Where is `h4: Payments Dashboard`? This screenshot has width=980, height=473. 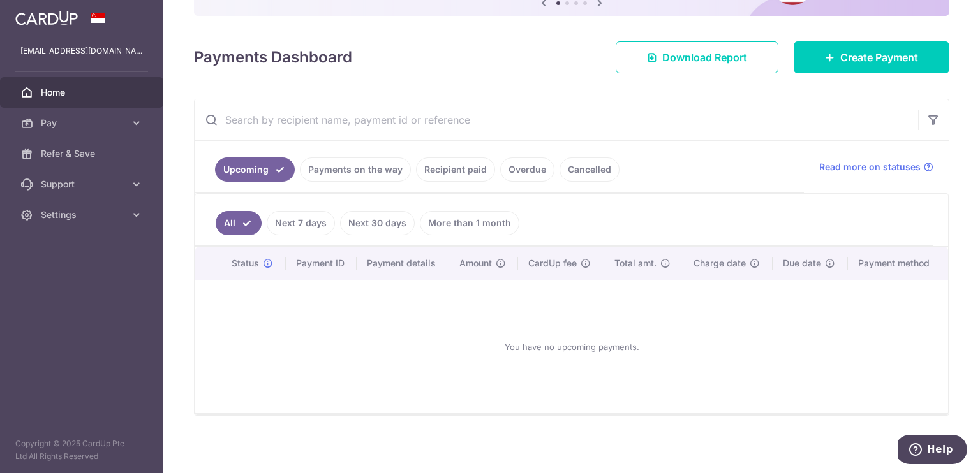
h4: Payments Dashboard is located at coordinates (273, 57).